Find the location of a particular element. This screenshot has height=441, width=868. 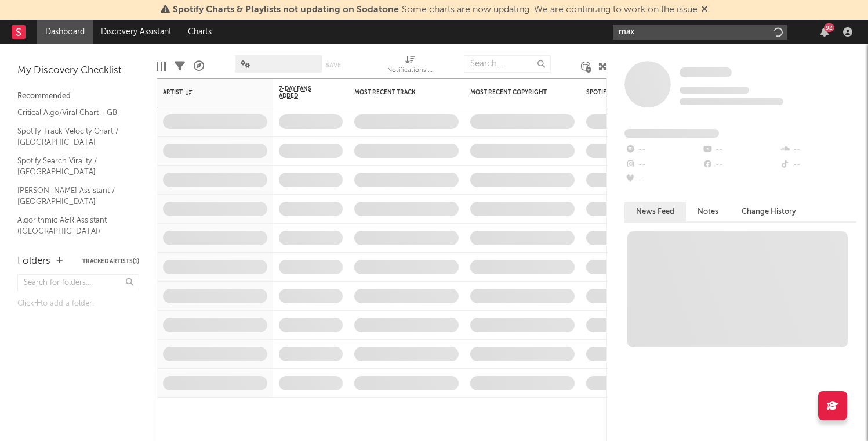

a: Charts is located at coordinates (200, 32).